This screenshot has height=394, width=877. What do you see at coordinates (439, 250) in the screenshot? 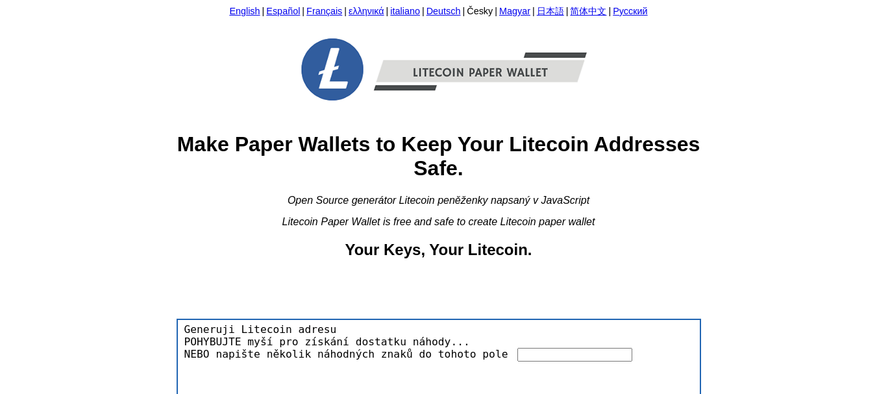
I see `h2: Your Keys, Your Litecoin.` at bounding box center [439, 250].